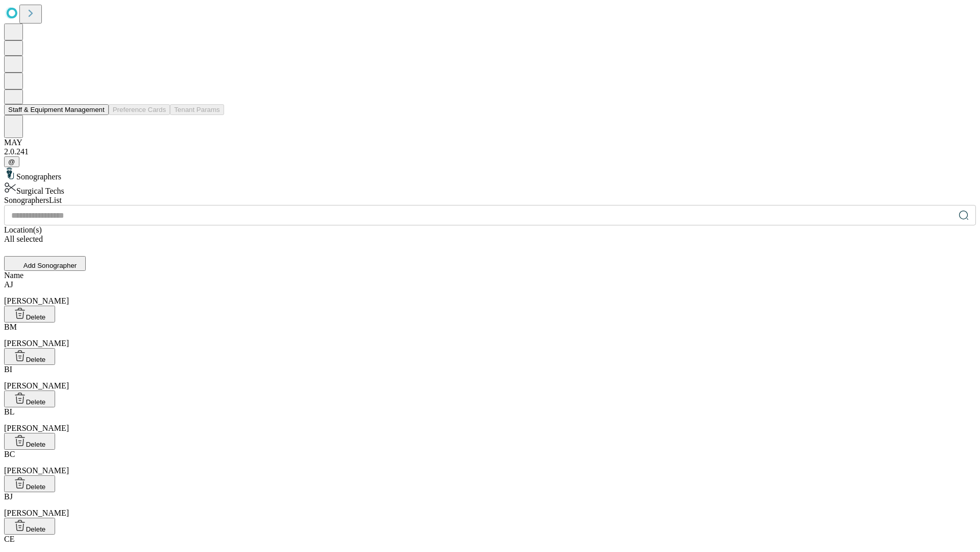 The height and width of the screenshot is (552, 980). Describe the element at coordinates (490, 200) in the screenshot. I see `div: Sonographers List` at that location.